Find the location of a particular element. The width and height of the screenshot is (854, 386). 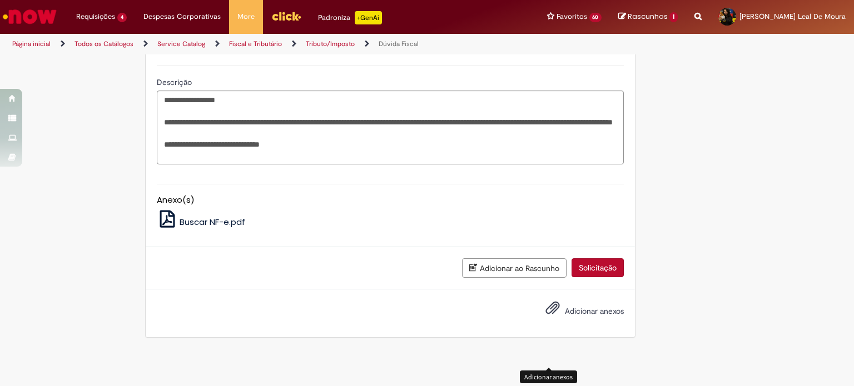

ul: Trilhas de página is located at coordinates (285, 44).